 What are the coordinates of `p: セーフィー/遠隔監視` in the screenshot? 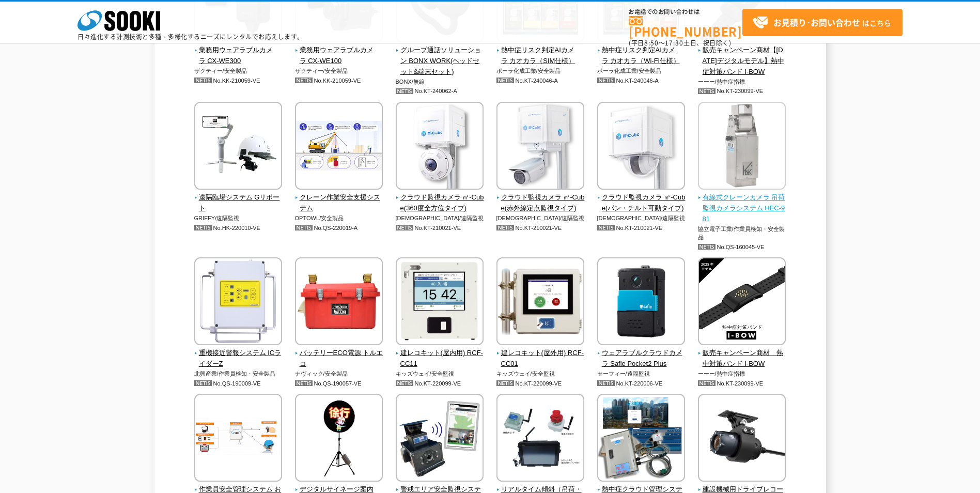 It's located at (641, 374).